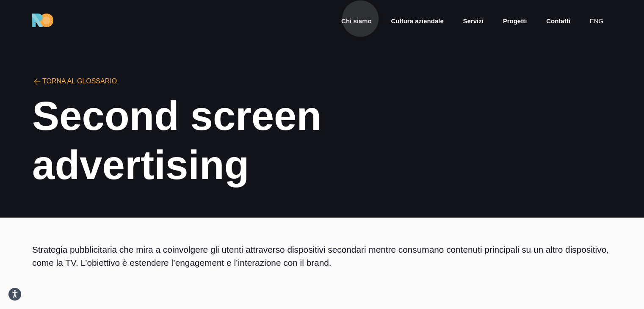 The width and height of the screenshot is (644, 309). What do you see at coordinates (596, 21) in the screenshot?
I see `a: eng` at bounding box center [596, 21].